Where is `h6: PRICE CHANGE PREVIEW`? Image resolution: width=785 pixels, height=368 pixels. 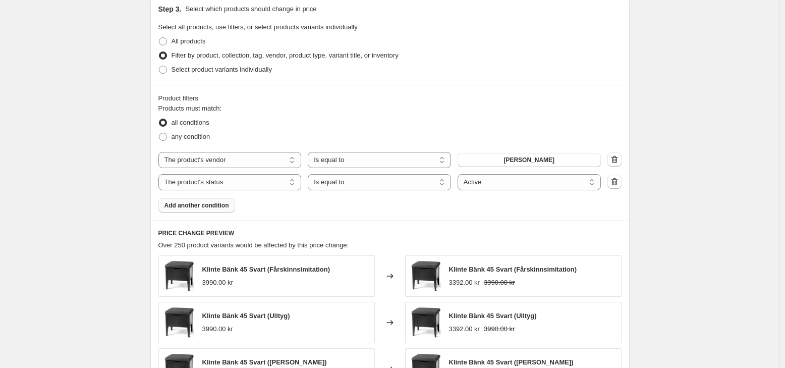
h6: PRICE CHANGE PREVIEW is located at coordinates (390, 233).